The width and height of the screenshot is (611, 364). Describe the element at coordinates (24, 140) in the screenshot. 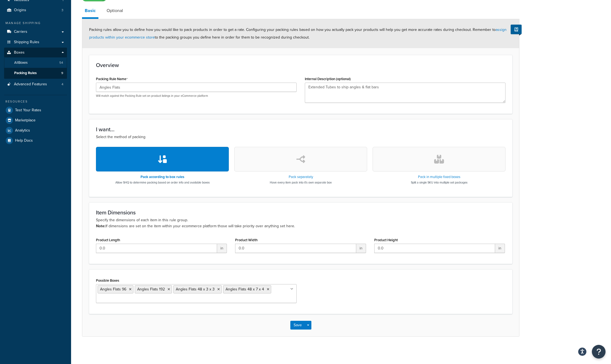

I see `span: Help Docs` at that location.